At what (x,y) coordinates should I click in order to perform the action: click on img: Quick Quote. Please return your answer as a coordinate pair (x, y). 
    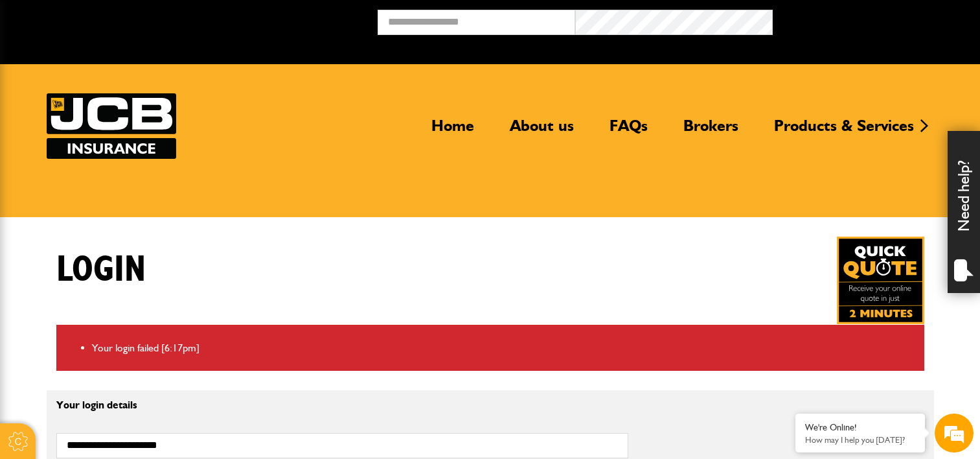
    Looking at the image, I should click on (880, 280).